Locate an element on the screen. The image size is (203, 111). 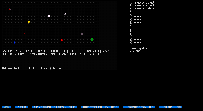
div: A is located at coordinates (26, 51).